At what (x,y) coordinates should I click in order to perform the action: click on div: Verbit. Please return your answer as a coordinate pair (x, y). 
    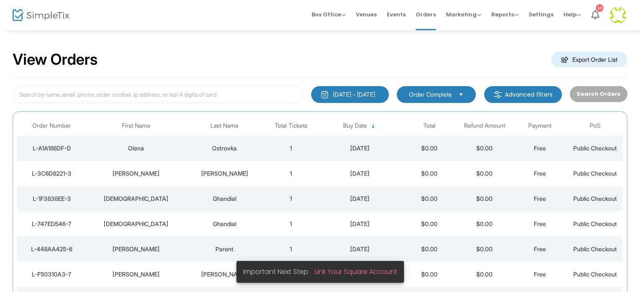
    Looking at the image, I should click on (225, 274).